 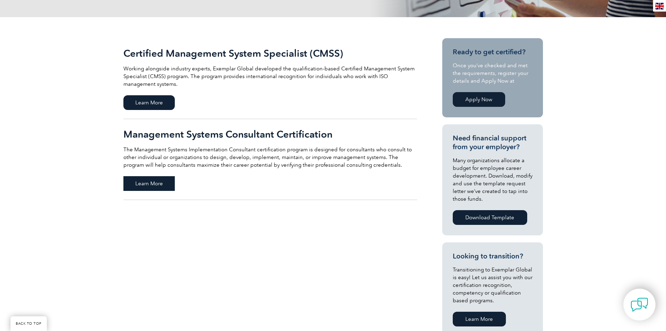 I want to click on h3: Need financial support from your employer?, so click(x=493, y=142).